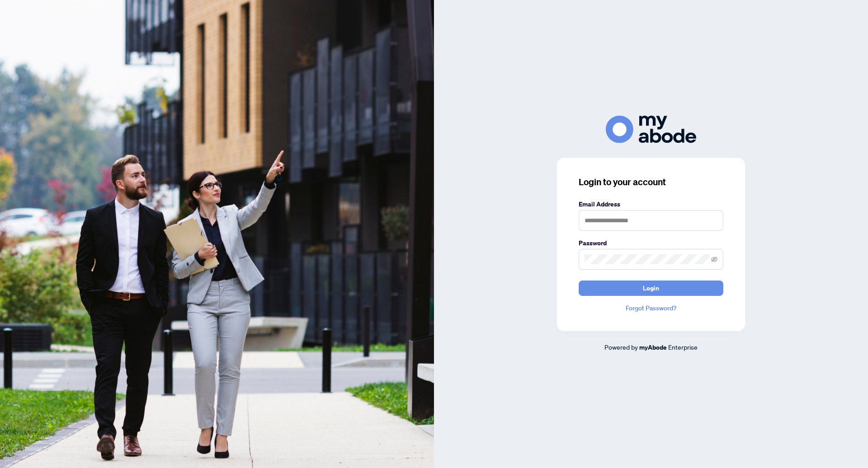 This screenshot has width=868, height=468. What do you see at coordinates (683, 347) in the screenshot?
I see `span: Enterprise` at bounding box center [683, 347].